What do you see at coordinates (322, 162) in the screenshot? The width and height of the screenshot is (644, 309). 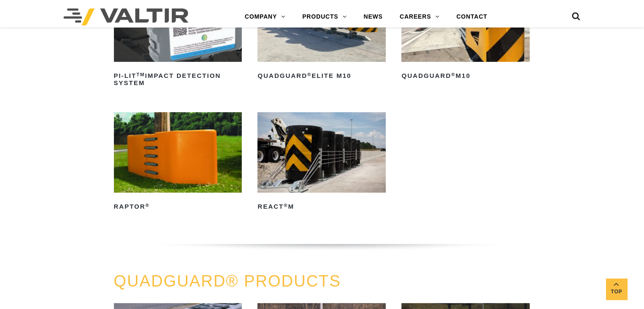 I see `a: REACT®M` at bounding box center [322, 162].